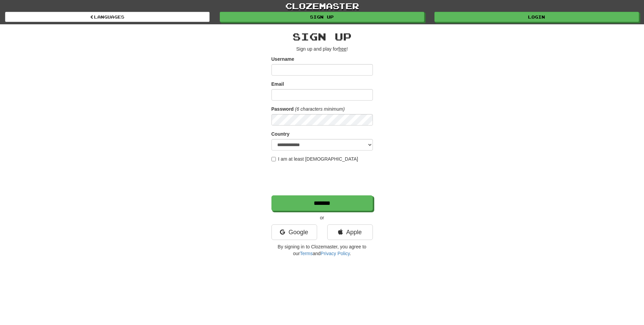 The height and width of the screenshot is (325, 644). What do you see at coordinates (294, 232) in the screenshot?
I see `a: Google` at bounding box center [294, 232].